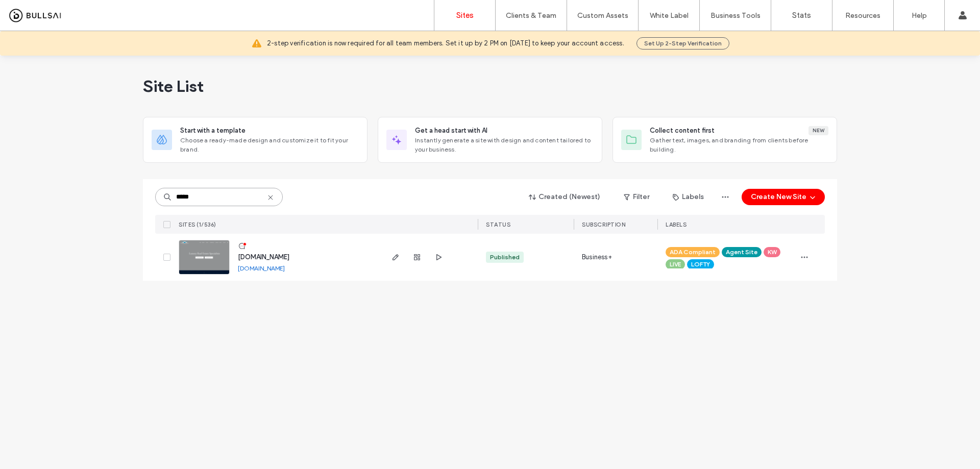 The image size is (980, 469). I want to click on span: SITES (1/536), so click(198, 225).